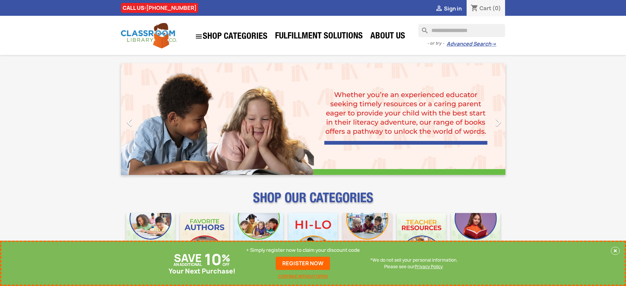 The height and width of the screenshot is (286, 626). What do you see at coordinates (453, 9) in the screenshot?
I see `span: Sign in` at bounding box center [453, 9].